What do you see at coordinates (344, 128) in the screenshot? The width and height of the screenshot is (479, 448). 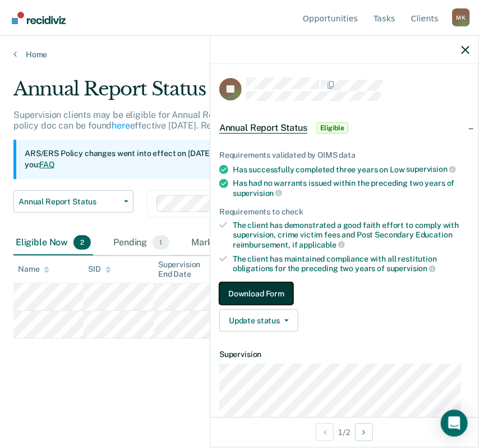 I see `div: Annual Report StatusEligible` at bounding box center [344, 128].